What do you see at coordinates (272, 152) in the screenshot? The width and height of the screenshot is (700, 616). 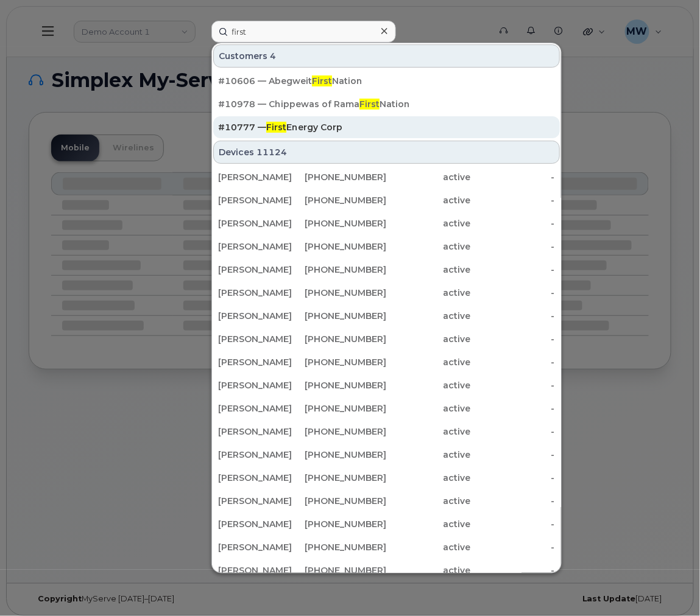 I see `span: 11124` at bounding box center [272, 152].